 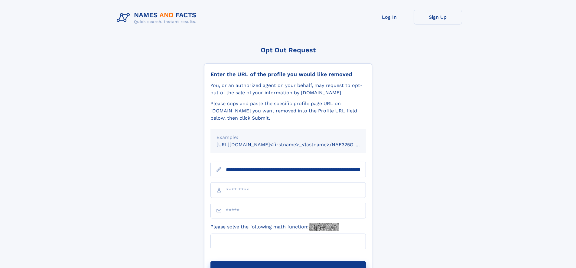 I want to click on div: Example:, so click(x=288, y=138).